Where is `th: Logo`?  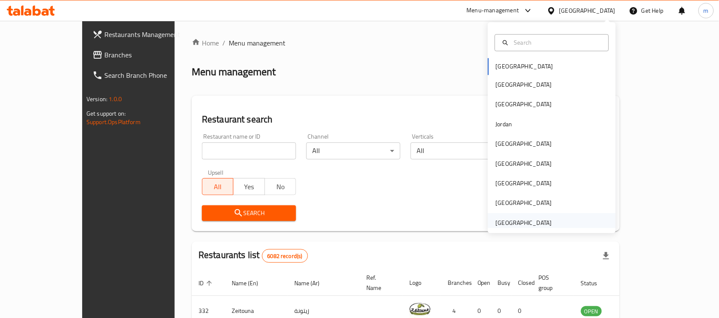 th: Logo is located at coordinates (422, 283).